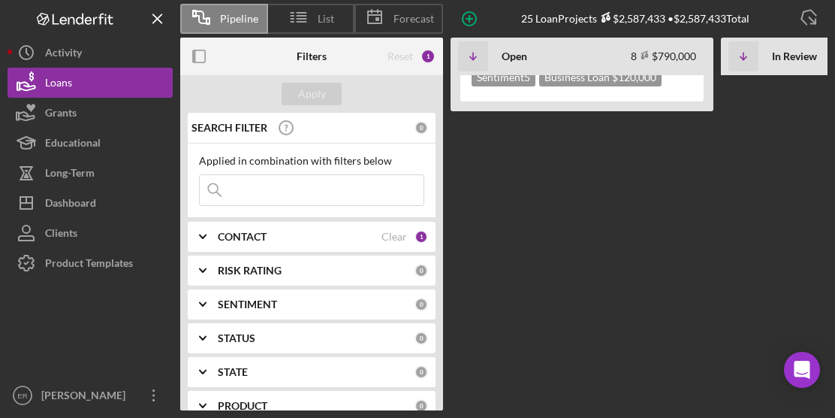 This screenshot has height=418, width=835. Describe the element at coordinates (61, 234) in the screenshot. I see `div: Clients` at that location.